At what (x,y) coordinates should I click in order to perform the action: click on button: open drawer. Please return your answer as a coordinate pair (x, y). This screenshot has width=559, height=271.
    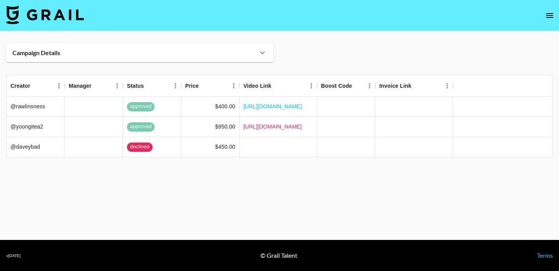
    Looking at the image, I should click on (550, 16).